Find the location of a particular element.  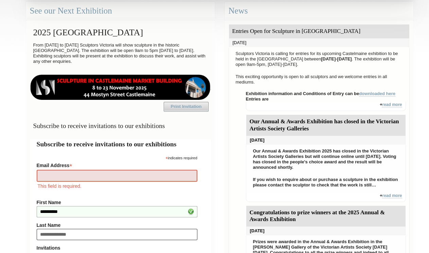

strong: Exhibition information and Conditions of Entry can be is located at coordinates (321, 94).